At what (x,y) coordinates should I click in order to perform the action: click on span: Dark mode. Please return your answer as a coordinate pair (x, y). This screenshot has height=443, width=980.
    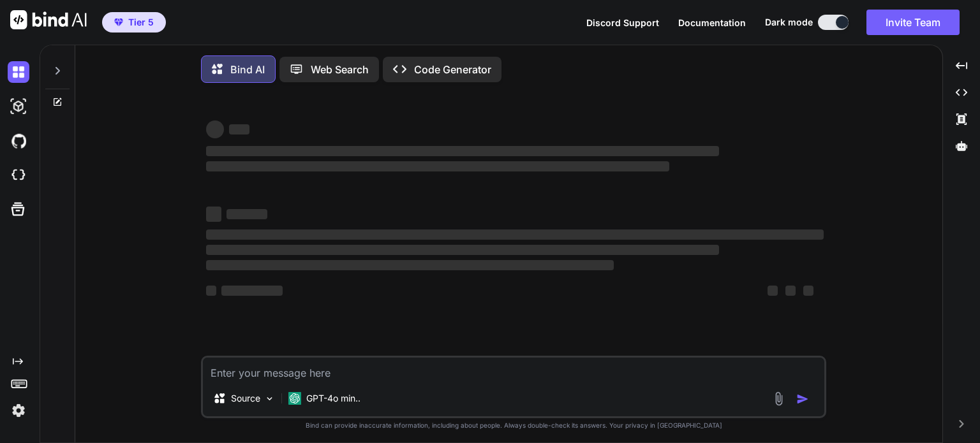
    Looking at the image, I should click on (789, 22).